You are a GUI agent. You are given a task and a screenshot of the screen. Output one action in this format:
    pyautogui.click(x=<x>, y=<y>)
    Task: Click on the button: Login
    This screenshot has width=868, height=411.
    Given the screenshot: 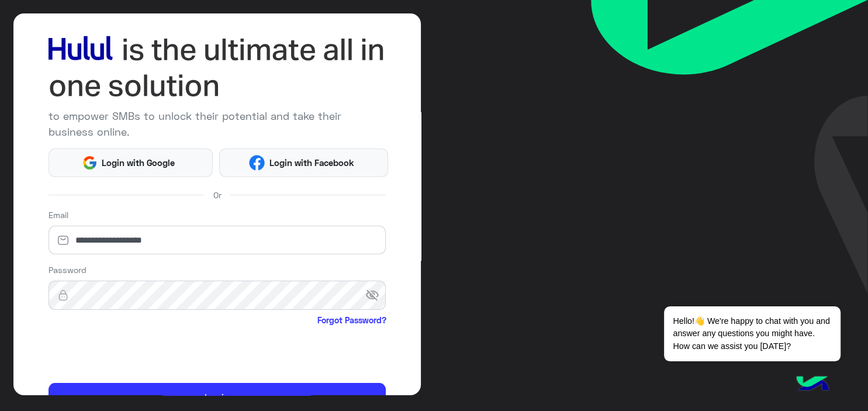 What is the action you would take?
    pyautogui.click(x=218, y=397)
    